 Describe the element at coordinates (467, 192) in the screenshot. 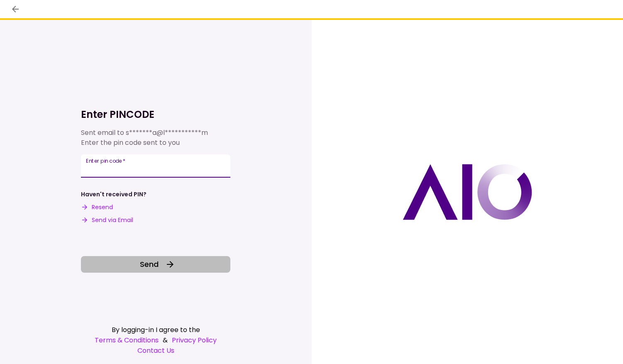

I see `img: AIO logo` at that location.